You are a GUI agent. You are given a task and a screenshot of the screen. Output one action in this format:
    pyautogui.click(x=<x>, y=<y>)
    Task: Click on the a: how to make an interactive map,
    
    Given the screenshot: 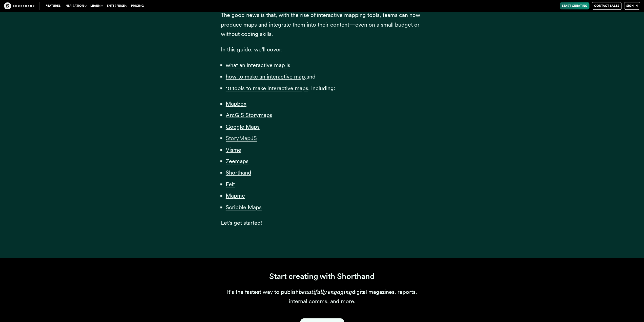 What is the action you would take?
    pyautogui.click(x=266, y=77)
    